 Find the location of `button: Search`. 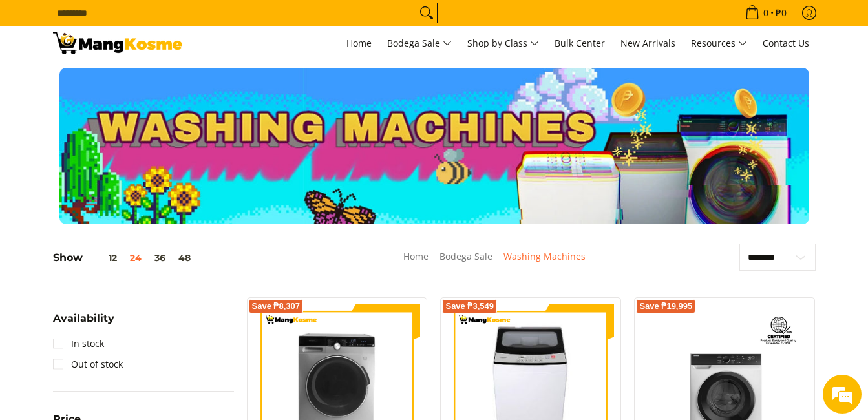

button: Search is located at coordinates (427, 13).